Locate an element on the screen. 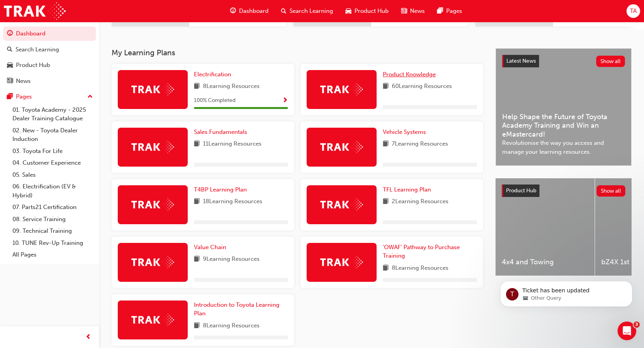  a: Trak is located at coordinates (34, 11).